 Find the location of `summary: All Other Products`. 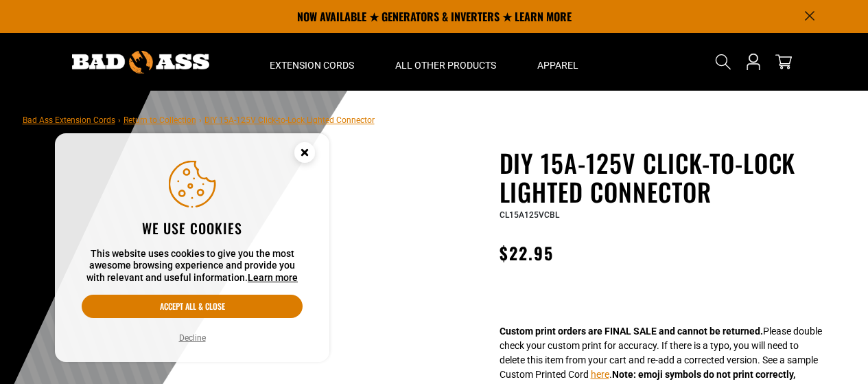

summary: All Other Products is located at coordinates (445, 62).